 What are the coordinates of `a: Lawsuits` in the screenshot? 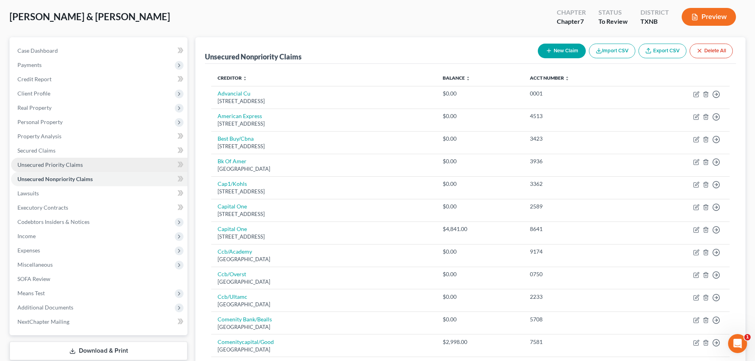 It's located at (99, 193).